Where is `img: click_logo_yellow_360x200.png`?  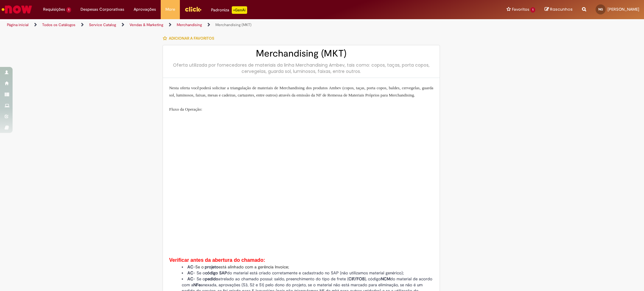
img: click_logo_yellow_360x200.png is located at coordinates (193, 9).